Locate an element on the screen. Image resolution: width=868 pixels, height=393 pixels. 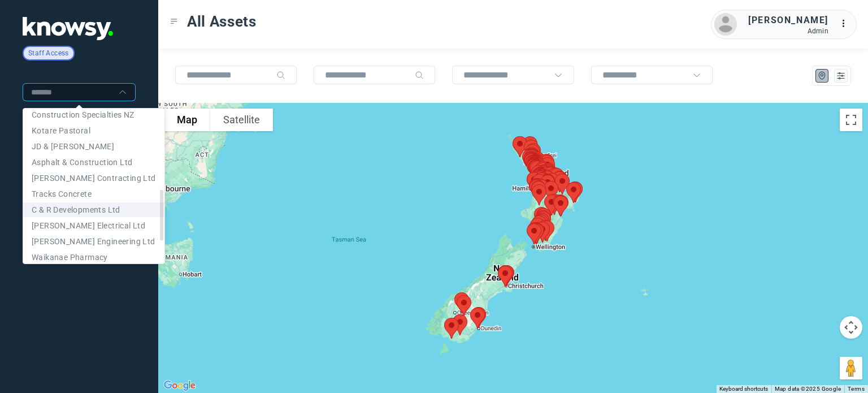
span: All Assets is located at coordinates (221, 22).